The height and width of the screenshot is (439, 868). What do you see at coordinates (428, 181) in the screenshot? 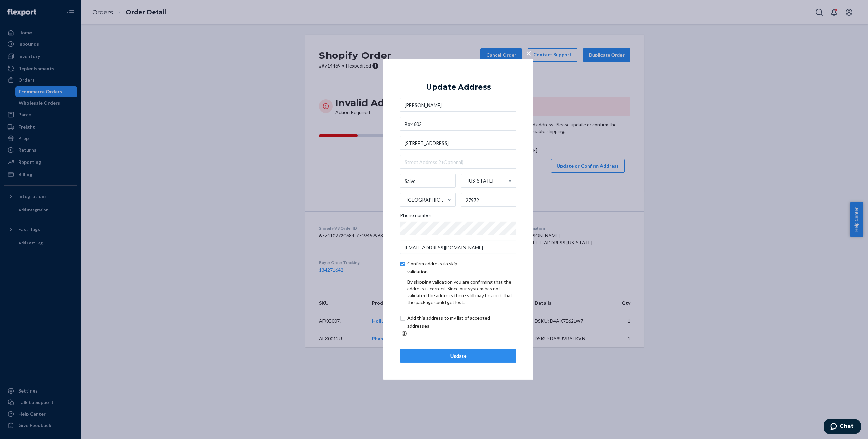
I see `input: City` at bounding box center [428, 181].